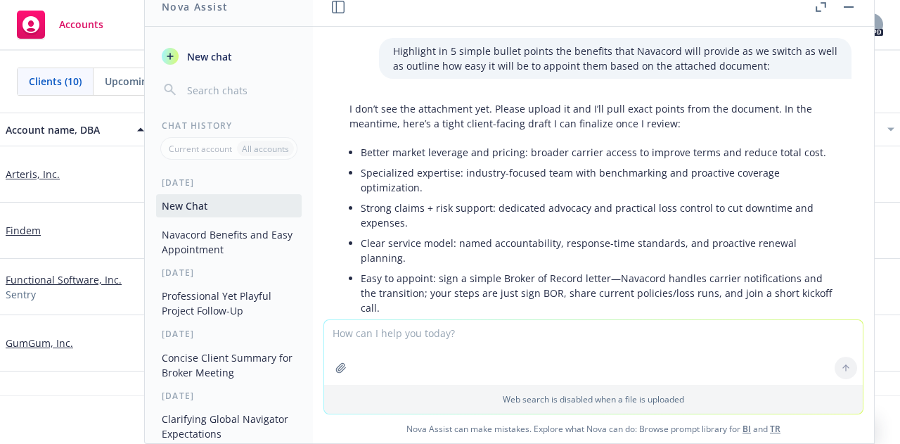 This screenshot has width=900, height=444. What do you see at coordinates (616, 58) in the screenshot?
I see `p: Highlight in 5 simple bullet points the benefits that Navacord will provide as we switch as well ...` at bounding box center [616, 58].